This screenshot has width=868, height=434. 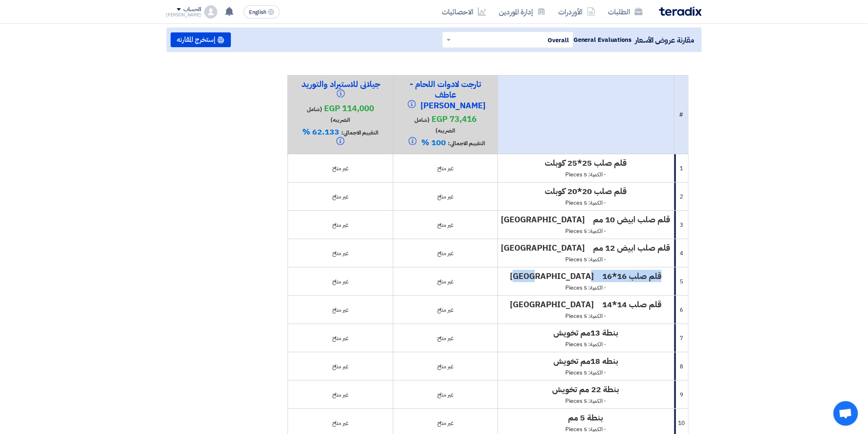 I want to click on img: profile_test.png, so click(x=211, y=12).